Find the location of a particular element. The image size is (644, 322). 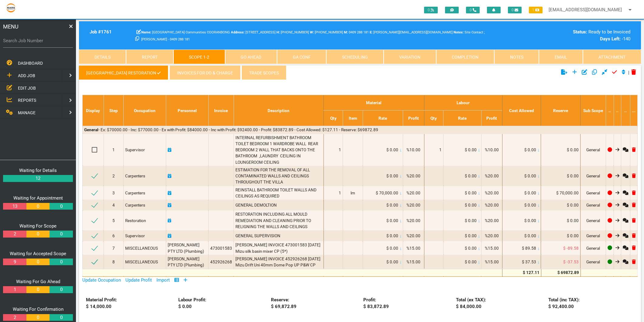

th: Personnel is located at coordinates (187, 111).